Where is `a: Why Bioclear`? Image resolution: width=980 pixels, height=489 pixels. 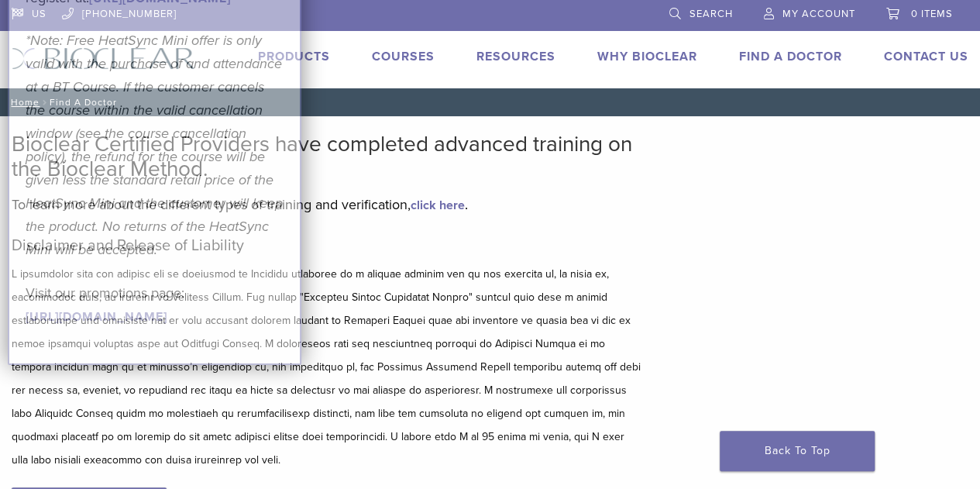 a: Why Bioclear is located at coordinates (647, 57).